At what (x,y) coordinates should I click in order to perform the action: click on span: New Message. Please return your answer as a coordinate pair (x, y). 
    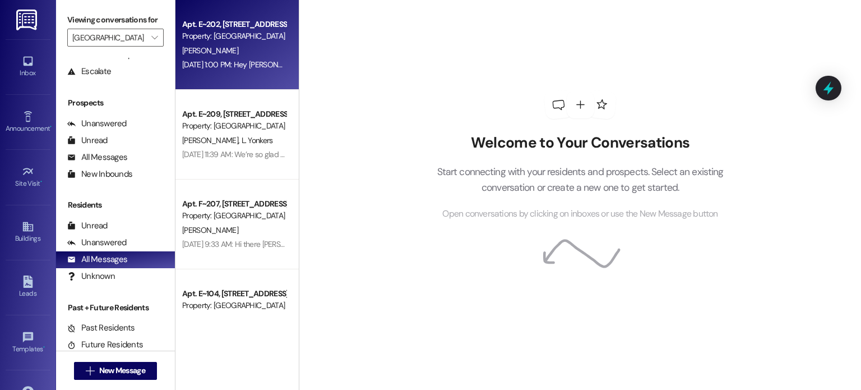
    Looking at the image, I should click on (122, 370).